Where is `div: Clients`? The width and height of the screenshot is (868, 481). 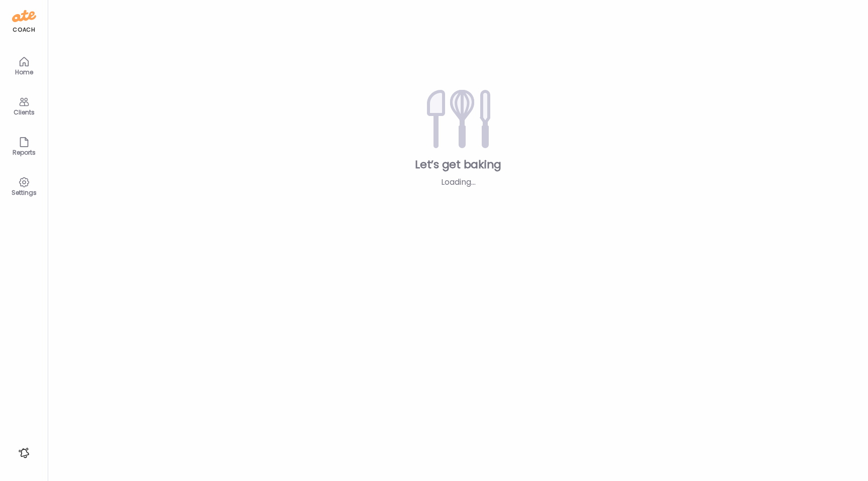
div: Clients is located at coordinates (24, 112).